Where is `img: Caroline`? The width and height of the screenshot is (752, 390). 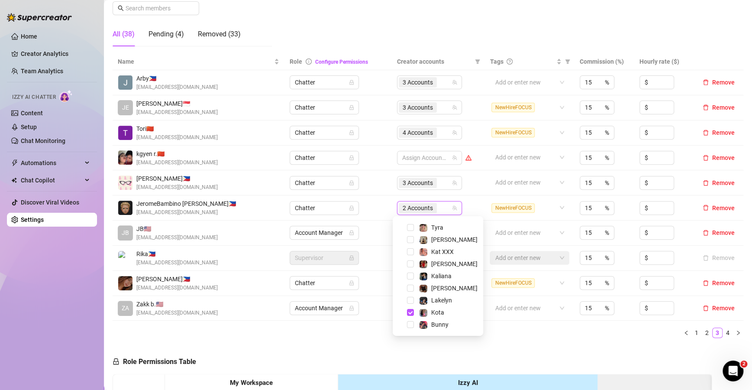
img: Caroline is located at coordinates (423, 264).